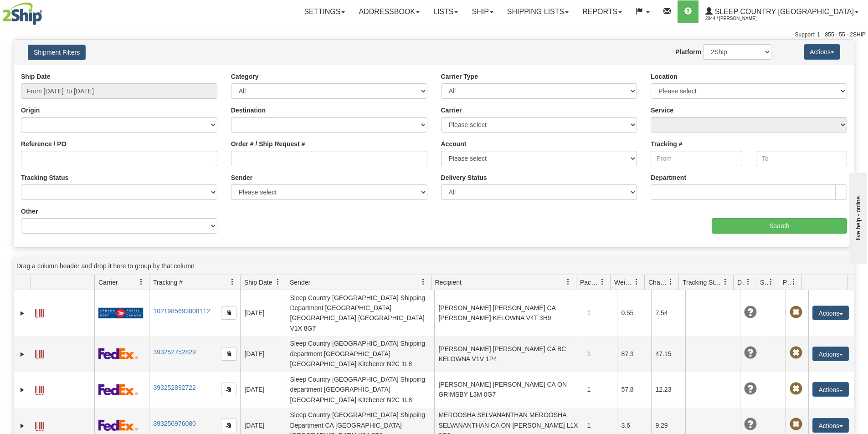  I want to click on label: Service, so click(662, 110).